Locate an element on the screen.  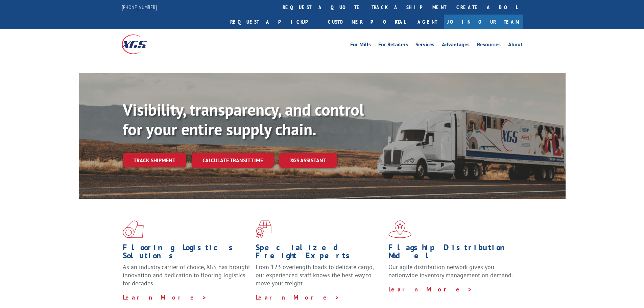
a: Services is located at coordinates (425, 45).